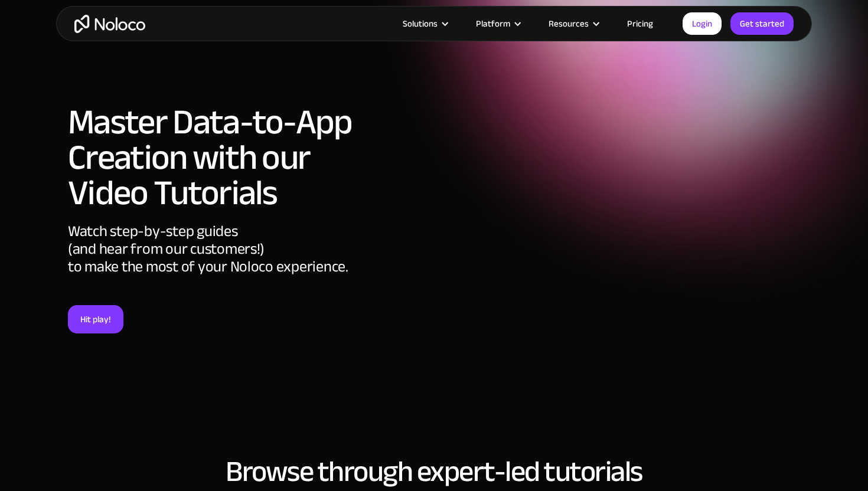  I want to click on a: Login, so click(702, 24).